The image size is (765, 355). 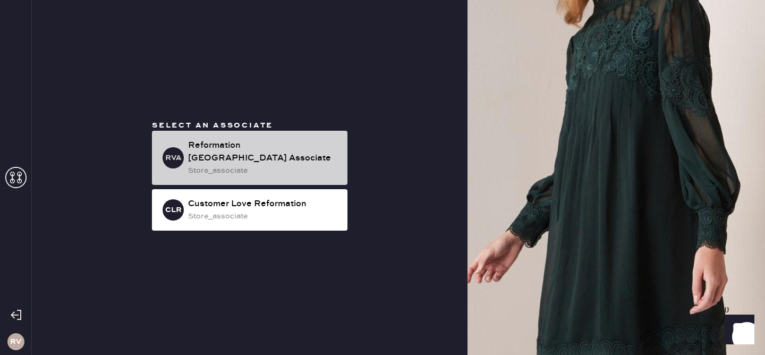 I want to click on span: Select an associate, so click(x=213, y=125).